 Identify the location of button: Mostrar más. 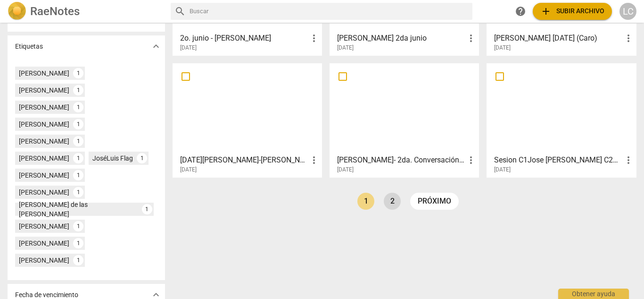
(156, 46).